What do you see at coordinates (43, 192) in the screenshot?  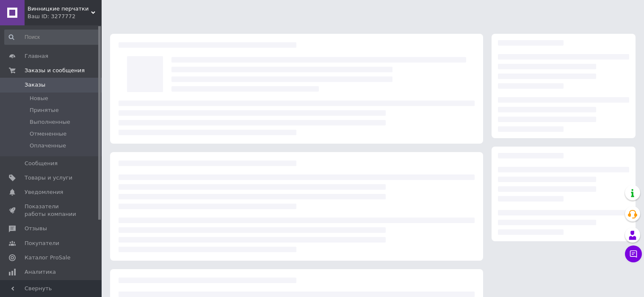 I see `span: Уведомления` at bounding box center [43, 192].